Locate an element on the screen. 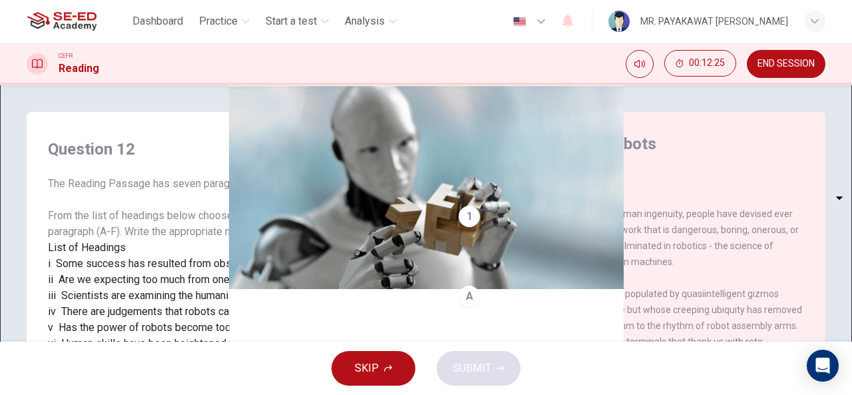 This screenshot has width=852, height=395. div: Open Intercom Messenger is located at coordinates (823, 366).